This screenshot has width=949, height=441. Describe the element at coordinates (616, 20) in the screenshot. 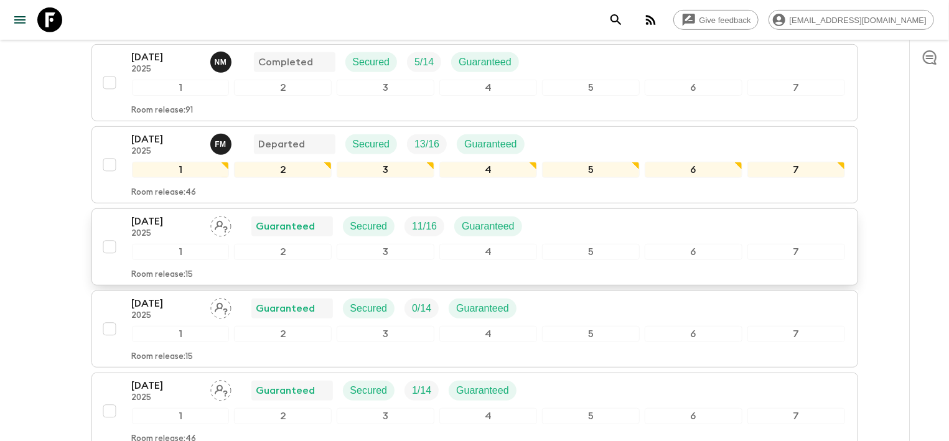

I see `button: search adventures` at that location.